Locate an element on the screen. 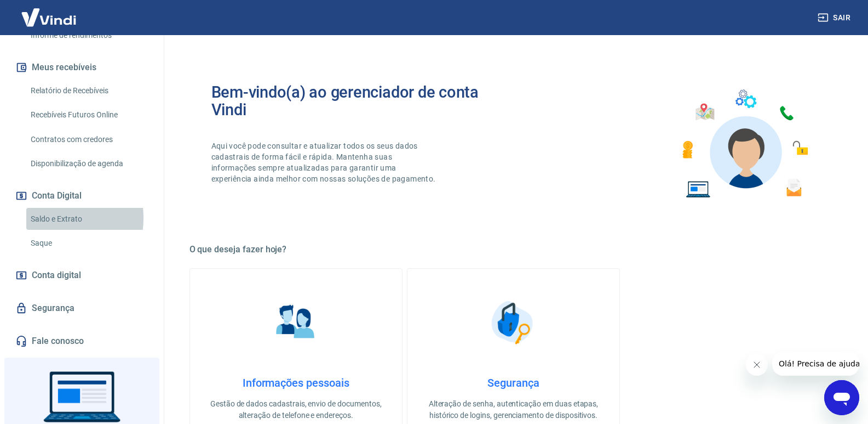  a: Saldo e Extrato is located at coordinates (88, 219).